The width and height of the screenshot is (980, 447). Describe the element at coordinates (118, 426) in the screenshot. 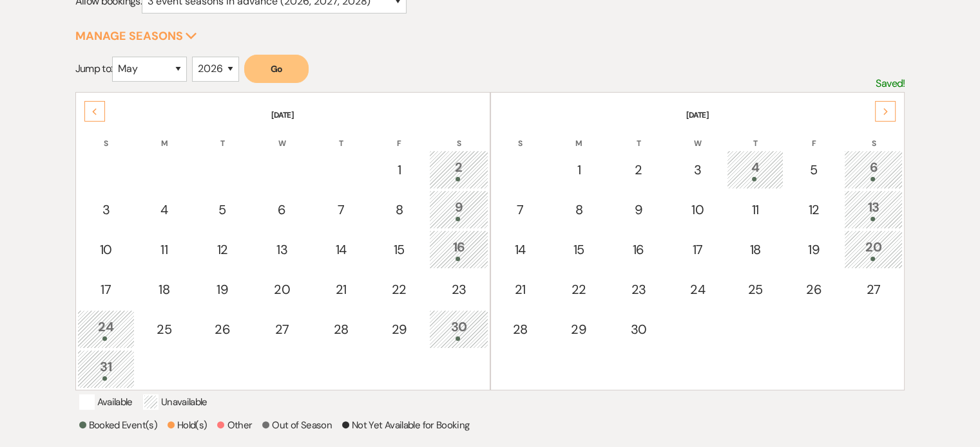

I see `p: Booked Event(s)` at that location.